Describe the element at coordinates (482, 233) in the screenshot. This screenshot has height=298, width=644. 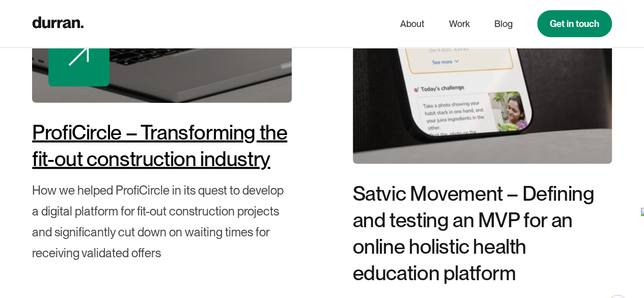
I see `div: Satvic Movement – Defining and testing an MVP for an online holistic health education platform` at that location.